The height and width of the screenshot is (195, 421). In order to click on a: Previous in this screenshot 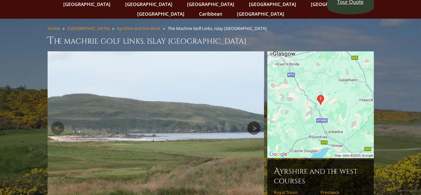, I will do `click(58, 128)`.